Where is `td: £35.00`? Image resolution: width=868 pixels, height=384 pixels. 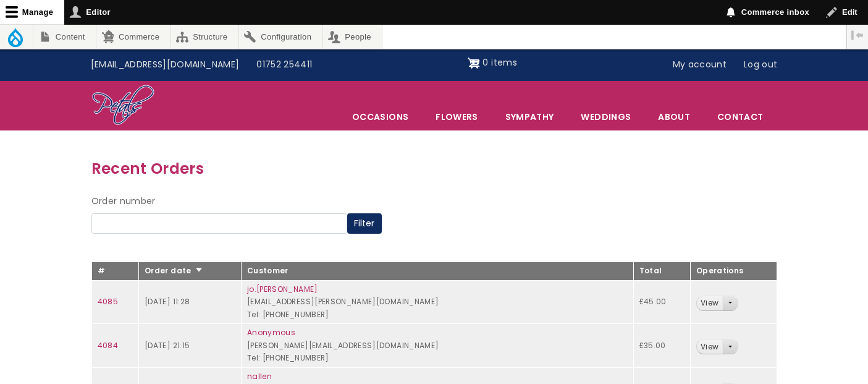 td: £35.00 is located at coordinates (662, 346).